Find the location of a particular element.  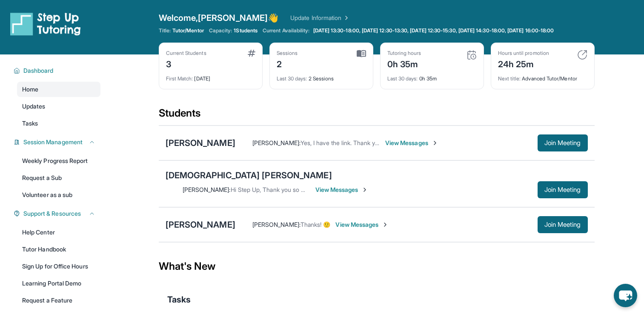

span: Title: is located at coordinates (165, 31).